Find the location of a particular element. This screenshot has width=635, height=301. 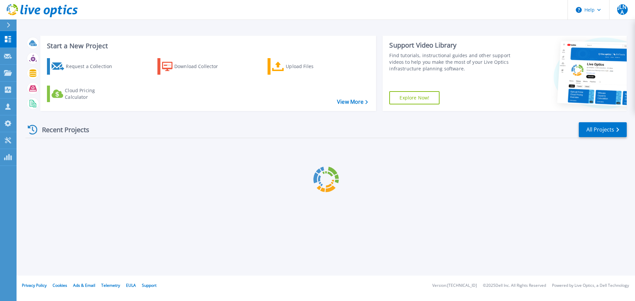

h3: Start a New Project is located at coordinates (207, 46).